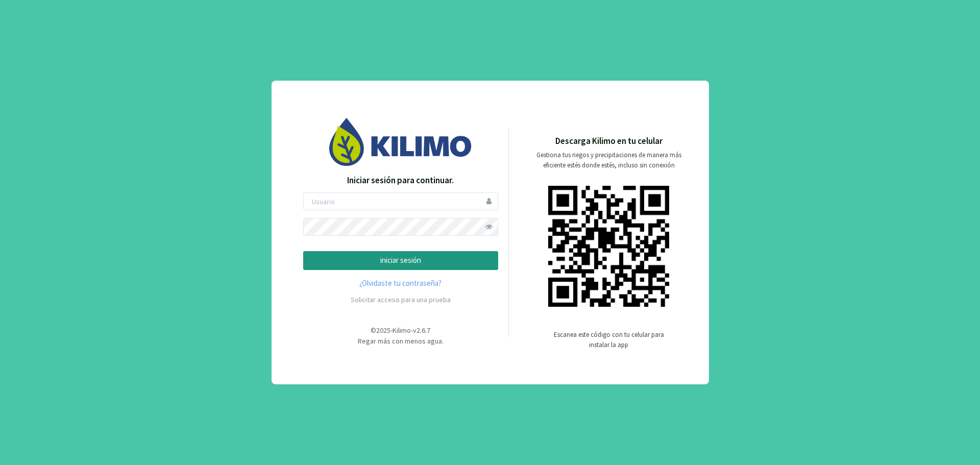 This screenshot has width=980, height=465. I want to click on p: Escanea este código con tu celular para instalar la app, so click(609, 340).